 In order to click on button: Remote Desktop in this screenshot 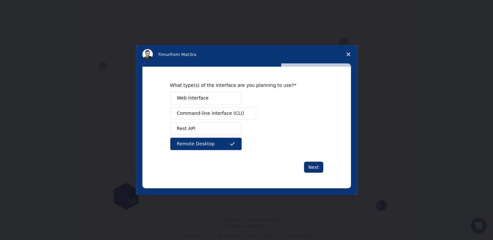, I will do `click(206, 144)`.